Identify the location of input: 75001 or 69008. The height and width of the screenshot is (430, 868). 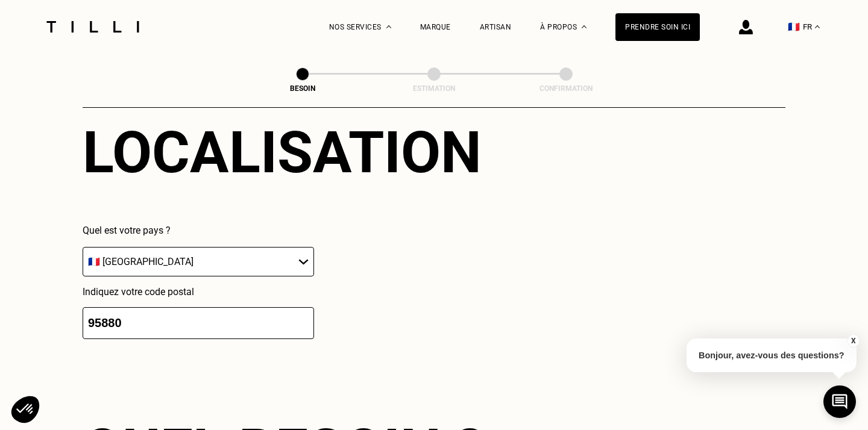
(199, 322).